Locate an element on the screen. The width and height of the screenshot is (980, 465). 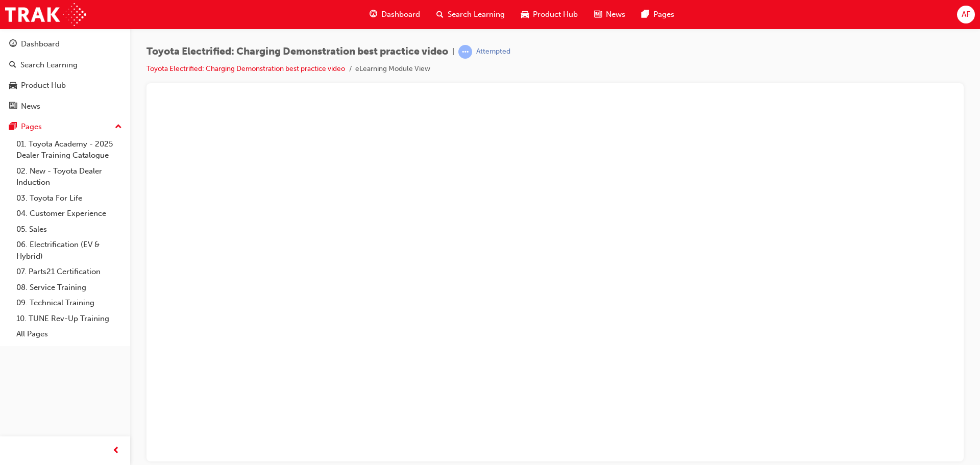
a: 07. Parts21 Certification is located at coordinates (69, 272).